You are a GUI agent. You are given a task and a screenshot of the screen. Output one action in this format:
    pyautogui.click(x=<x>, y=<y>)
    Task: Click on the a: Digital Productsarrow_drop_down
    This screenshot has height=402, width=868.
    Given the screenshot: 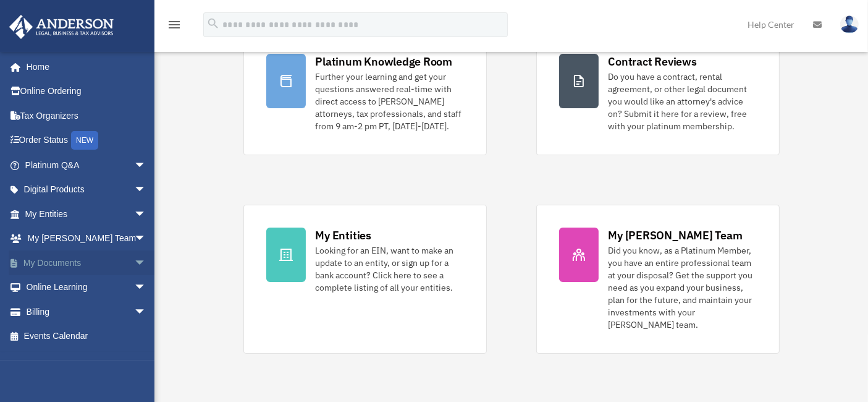 What is the action you would take?
    pyautogui.click(x=86, y=189)
    